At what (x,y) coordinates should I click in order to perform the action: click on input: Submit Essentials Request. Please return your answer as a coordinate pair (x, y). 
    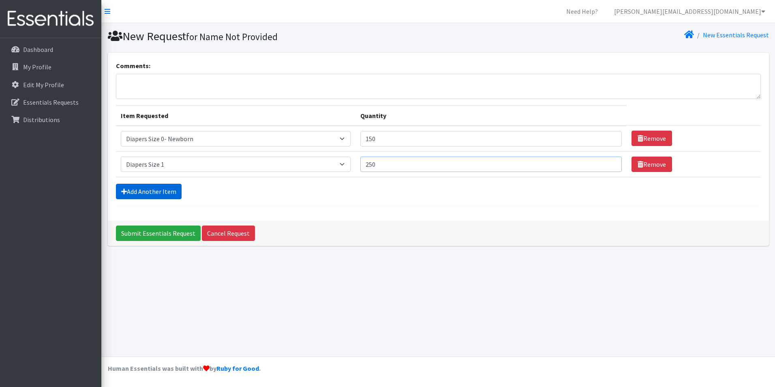
    Looking at the image, I should click on (158, 233).